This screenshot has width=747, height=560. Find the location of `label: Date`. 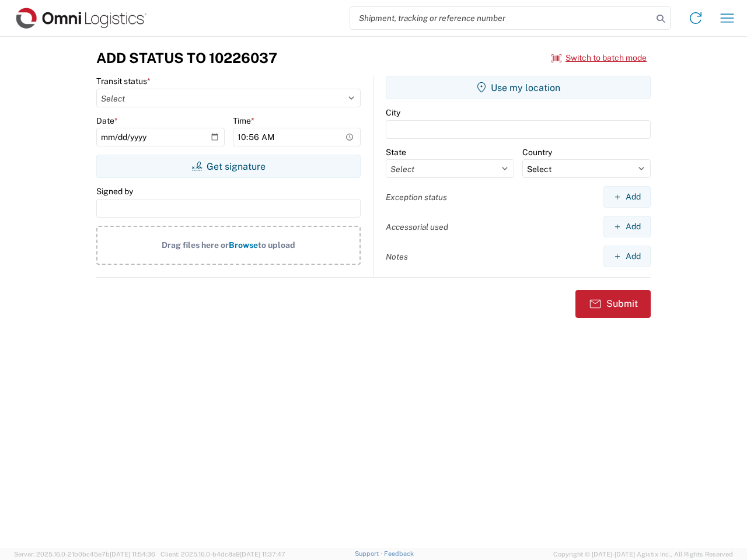

label: Date is located at coordinates (107, 121).